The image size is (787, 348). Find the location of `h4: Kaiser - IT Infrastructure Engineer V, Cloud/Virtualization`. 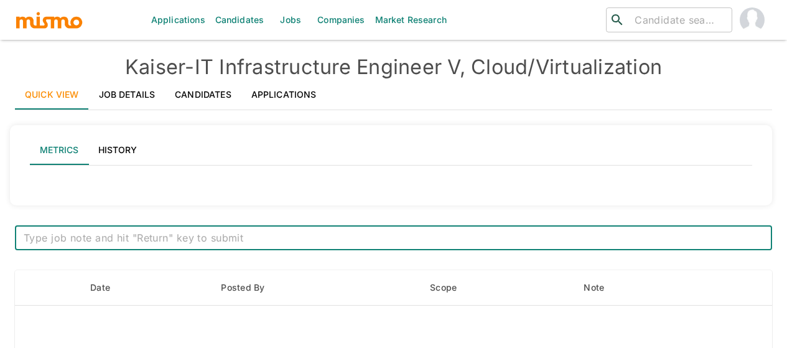

h4: Kaiser - IT Infrastructure Engineer V, Cloud/Virtualization is located at coordinates (393, 67).